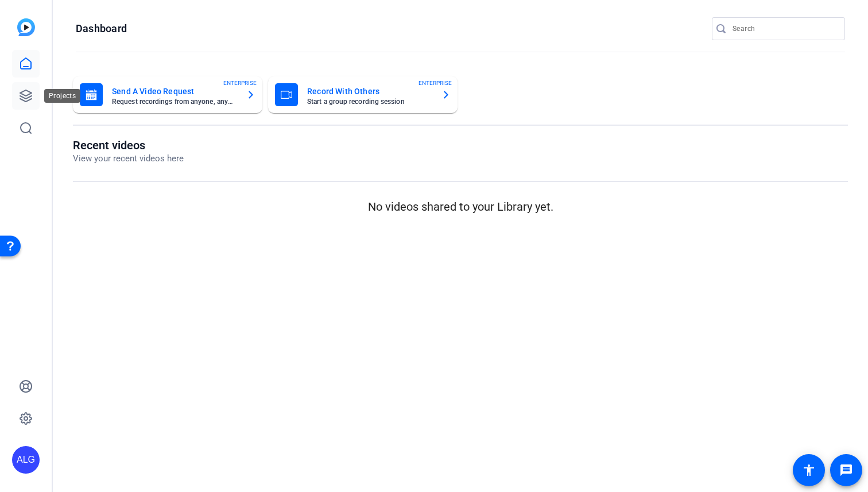 This screenshot has height=492, width=868. What do you see at coordinates (809, 470) in the screenshot?
I see `mat-icon: accessibility` at bounding box center [809, 470].